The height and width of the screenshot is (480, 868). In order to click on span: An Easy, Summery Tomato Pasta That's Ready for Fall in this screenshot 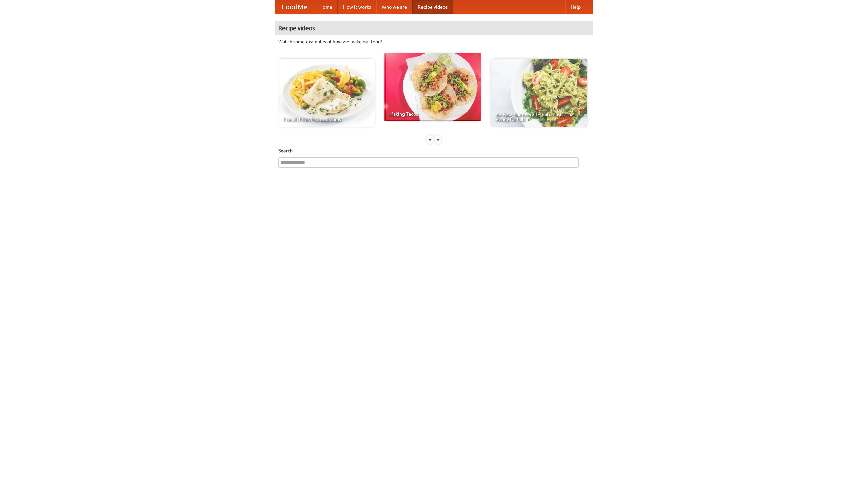, I will do `click(540, 117)`.